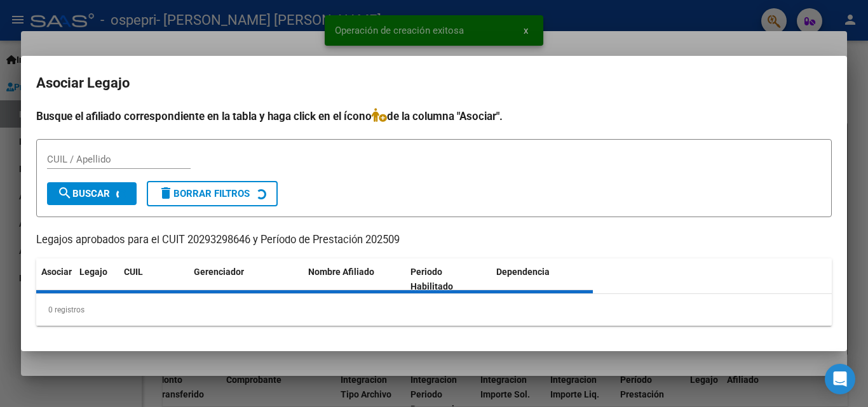  What do you see at coordinates (83, 194) in the screenshot?
I see `span: Buscar` at bounding box center [83, 194].